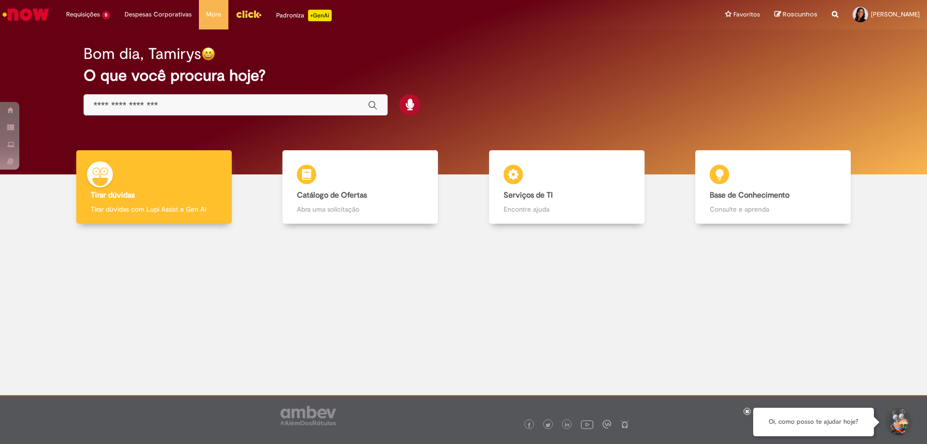  I want to click on p: Consulte e aprenda, so click(773, 209).